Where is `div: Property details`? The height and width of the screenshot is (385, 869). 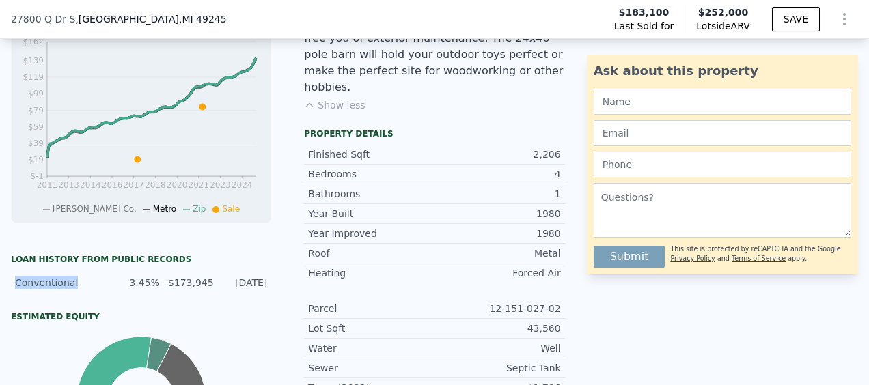 div: Property details is located at coordinates (434, 134).